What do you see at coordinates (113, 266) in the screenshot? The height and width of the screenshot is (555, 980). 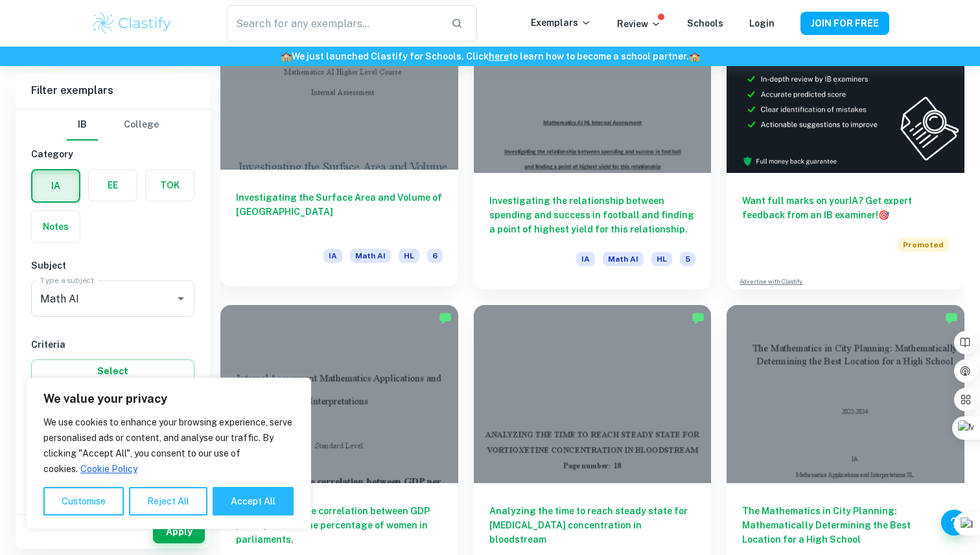 I see `h6: Subject` at bounding box center [113, 266].